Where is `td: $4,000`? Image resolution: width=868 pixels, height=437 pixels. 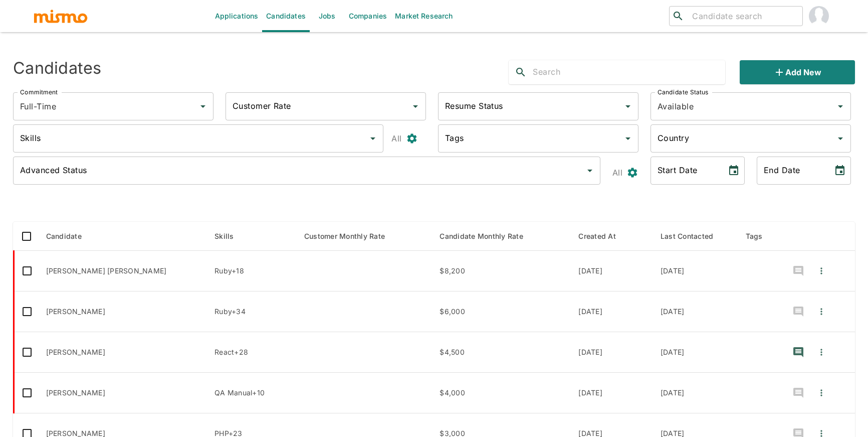
td: $4,000 is located at coordinates (500, 393).